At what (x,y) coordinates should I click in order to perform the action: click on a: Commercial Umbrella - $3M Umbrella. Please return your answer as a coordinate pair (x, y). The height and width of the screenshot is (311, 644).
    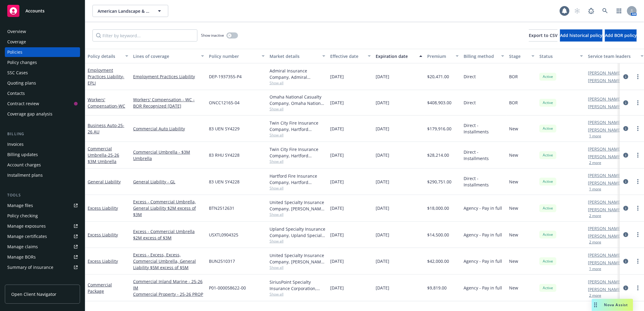
    Looking at the image, I should click on (169, 155).